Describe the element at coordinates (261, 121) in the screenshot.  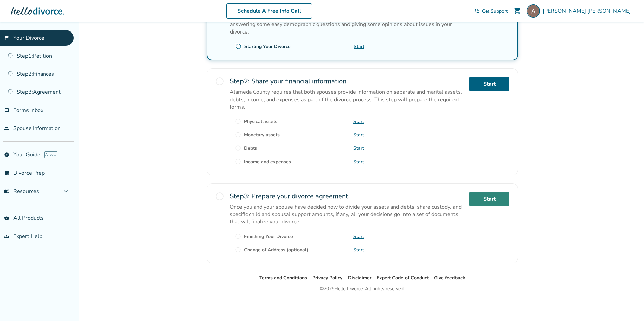
I see `div: Physical assets` at that location.